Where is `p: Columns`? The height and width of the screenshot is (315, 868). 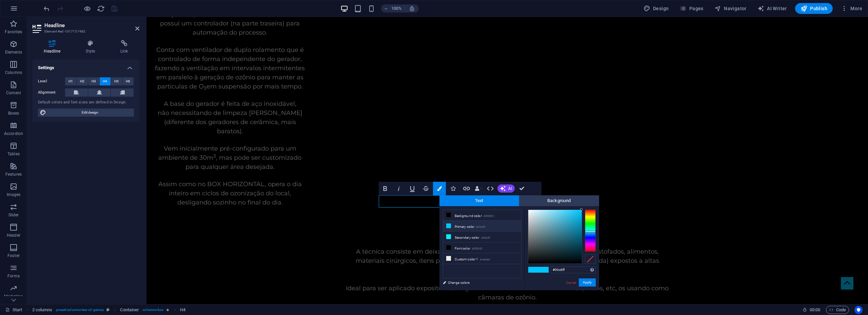 p: Columns is located at coordinates (13, 72).